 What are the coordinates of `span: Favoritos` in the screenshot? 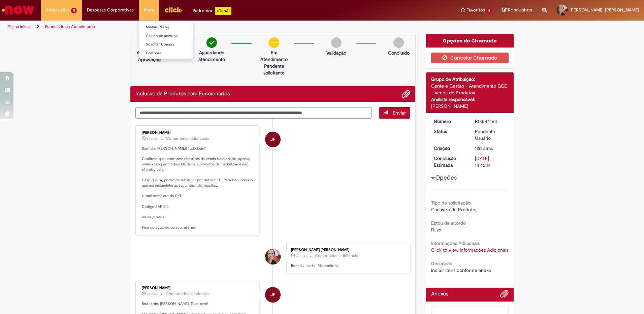 It's located at (475, 10).